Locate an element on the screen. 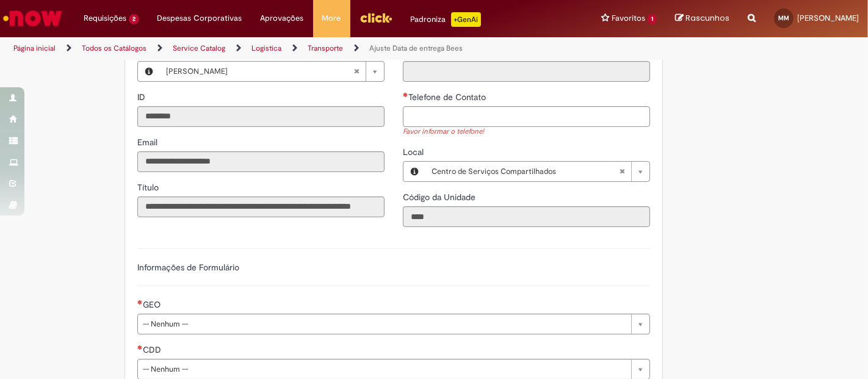  a: Logistica is located at coordinates (266, 48).